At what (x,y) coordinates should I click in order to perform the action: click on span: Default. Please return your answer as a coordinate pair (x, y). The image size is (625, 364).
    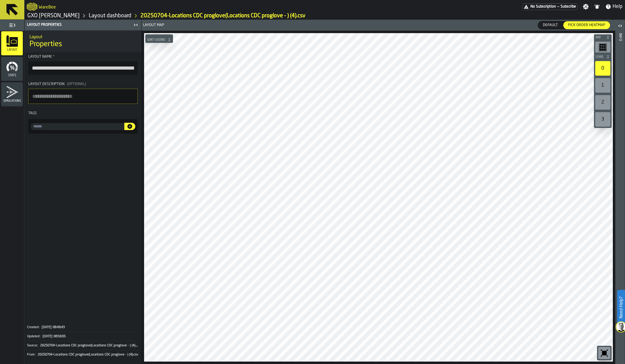
    Looking at the image, I should click on (550, 25).